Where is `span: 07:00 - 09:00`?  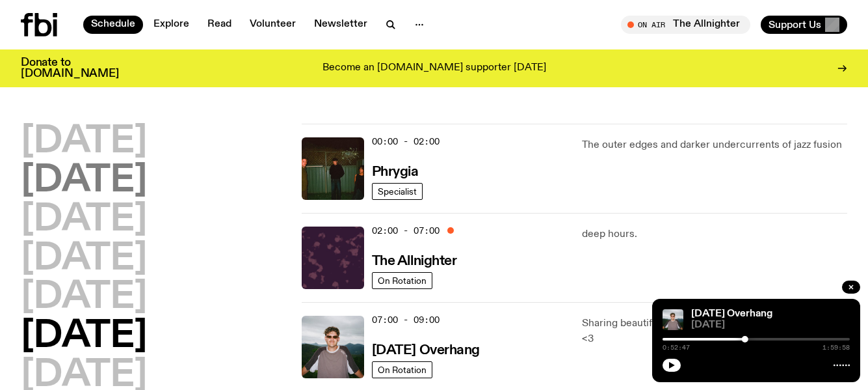
span: 07:00 - 09:00 is located at coordinates (406, 320).